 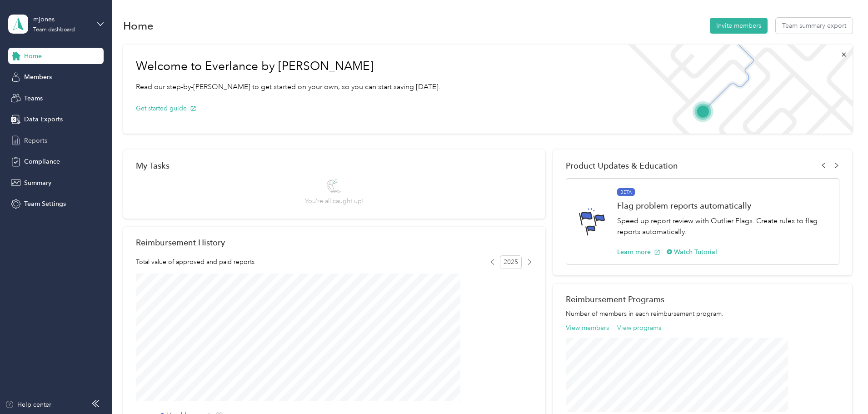 I want to click on span: Home, so click(x=33, y=56).